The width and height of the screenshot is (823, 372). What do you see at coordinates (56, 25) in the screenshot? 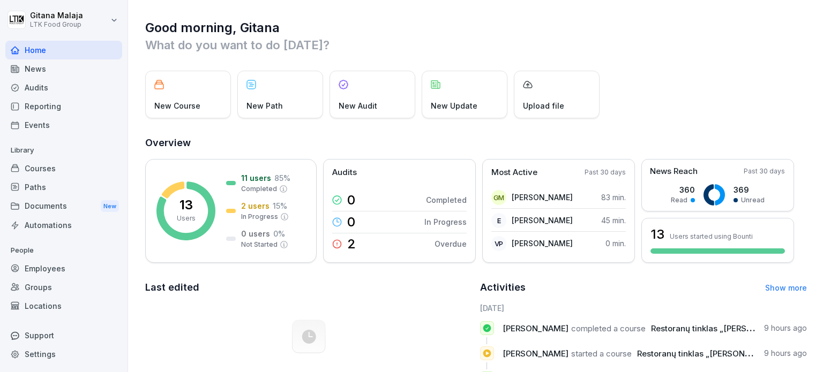
I see `p: LTK Food Group` at bounding box center [56, 25].